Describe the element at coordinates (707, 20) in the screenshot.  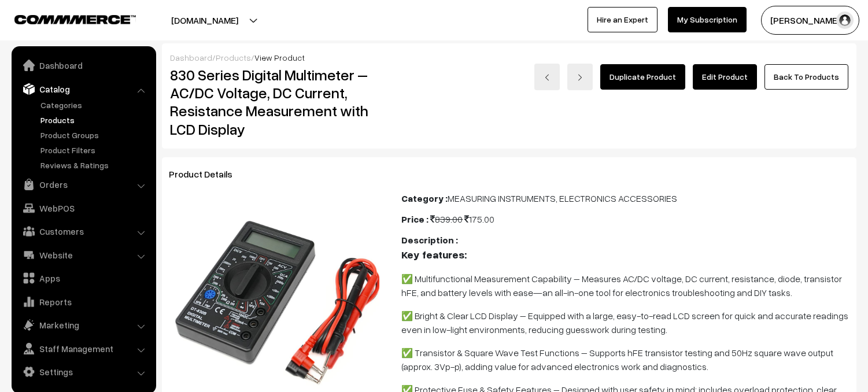
I see `a: My Subscription` at that location.